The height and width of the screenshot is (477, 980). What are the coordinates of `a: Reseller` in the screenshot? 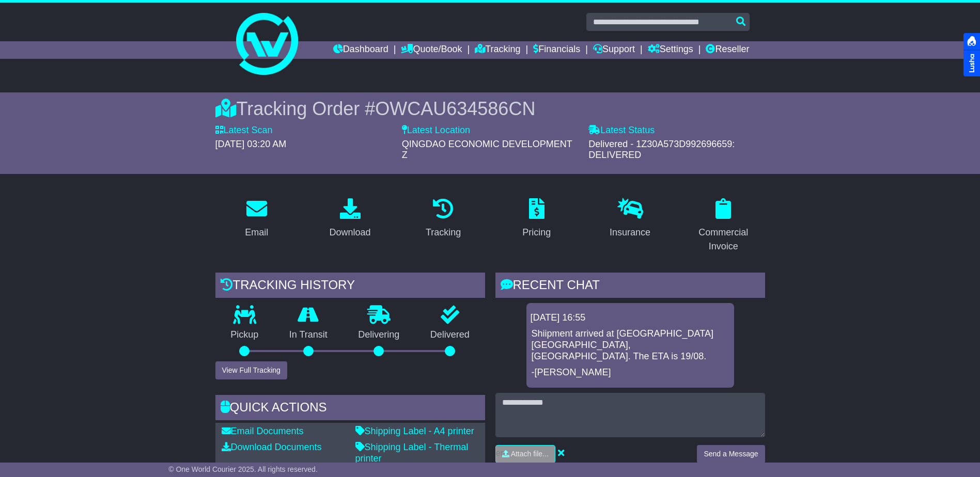 It's located at (728, 50).